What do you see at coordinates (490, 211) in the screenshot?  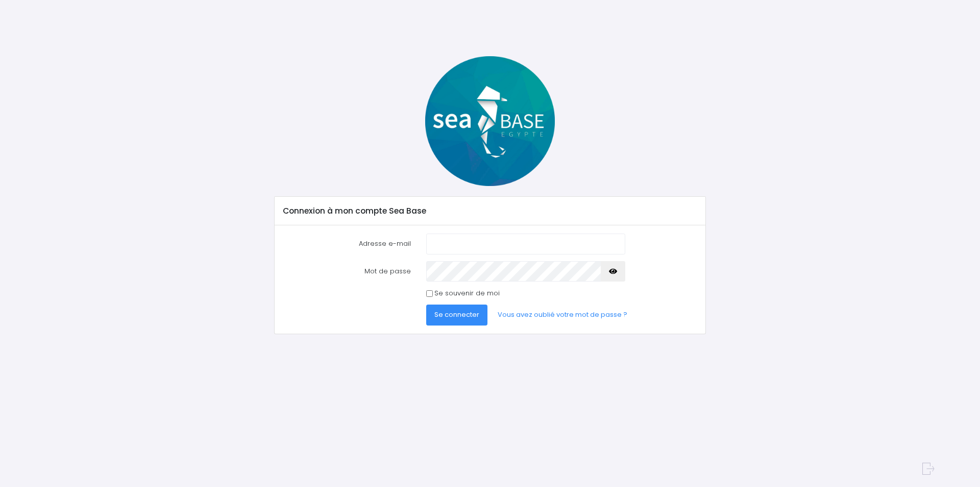 I see `div: Connexion à mon compte Sea Base` at bounding box center [490, 211].